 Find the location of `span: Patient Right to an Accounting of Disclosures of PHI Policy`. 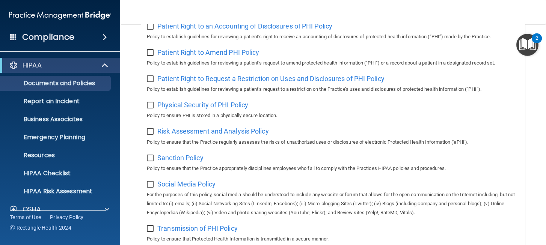

span: Patient Right to an Accounting of Disclosures of PHI Policy is located at coordinates (245, 26).